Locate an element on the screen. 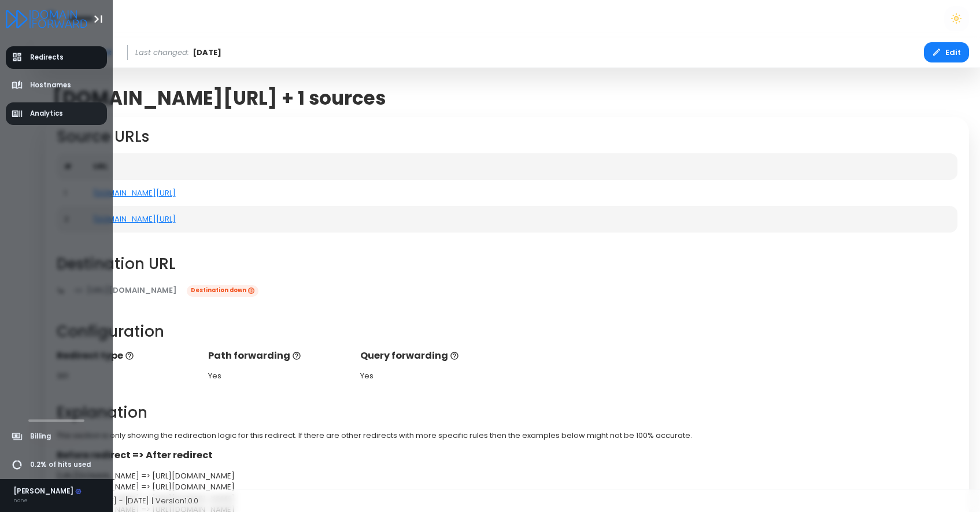 Image resolution: width=980 pixels, height=512 pixels. h2: Destination URL is located at coordinates (507, 264).